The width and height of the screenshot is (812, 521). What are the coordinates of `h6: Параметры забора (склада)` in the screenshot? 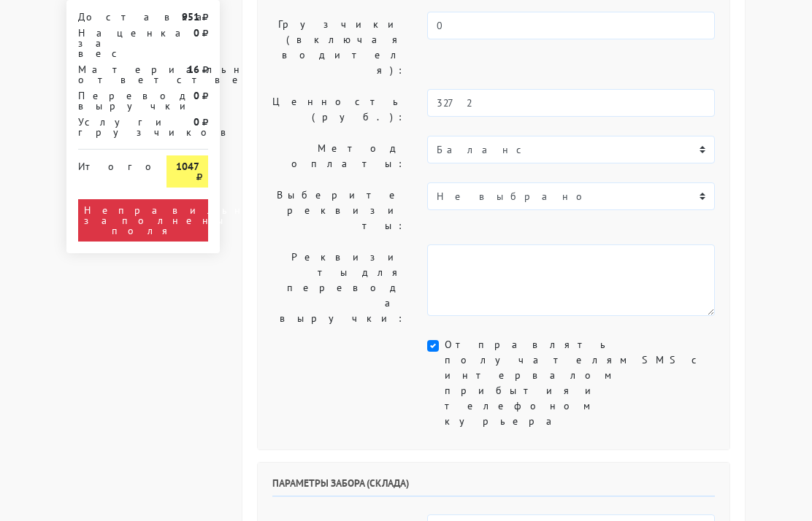 It's located at (493, 487).